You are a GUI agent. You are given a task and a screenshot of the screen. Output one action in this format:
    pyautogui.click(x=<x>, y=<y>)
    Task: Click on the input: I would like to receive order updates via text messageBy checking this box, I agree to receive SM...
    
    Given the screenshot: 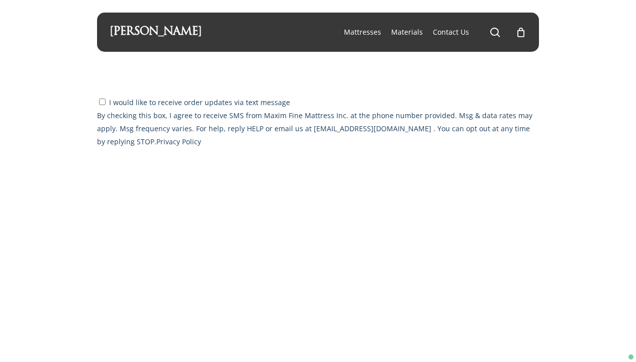 What is the action you would take?
    pyautogui.click(x=102, y=102)
    